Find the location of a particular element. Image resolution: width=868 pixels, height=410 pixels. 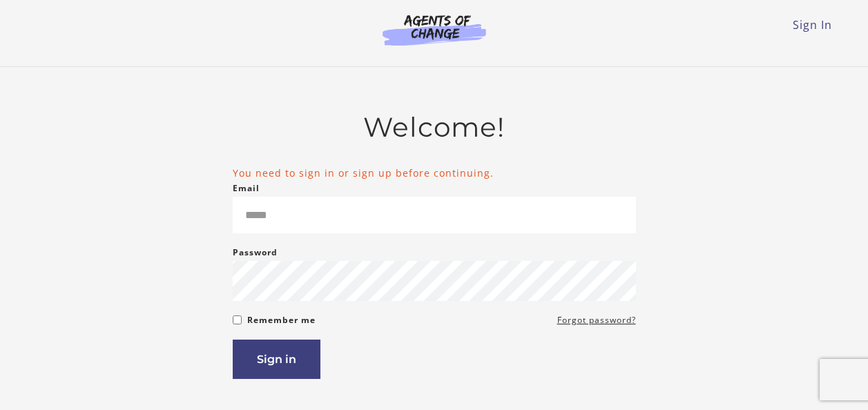

img: Agents of Change Logo is located at coordinates (434, 29).